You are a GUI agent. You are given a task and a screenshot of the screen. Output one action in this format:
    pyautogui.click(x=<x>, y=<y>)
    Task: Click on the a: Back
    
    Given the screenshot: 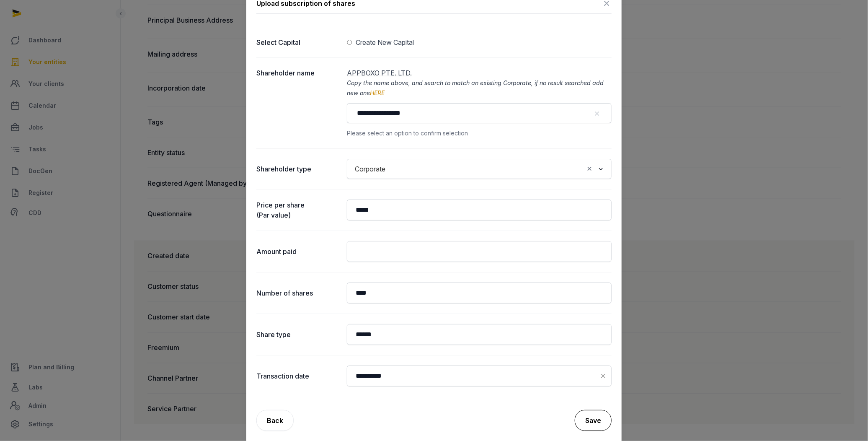 What is the action you would take?
    pyautogui.click(x=275, y=421)
    